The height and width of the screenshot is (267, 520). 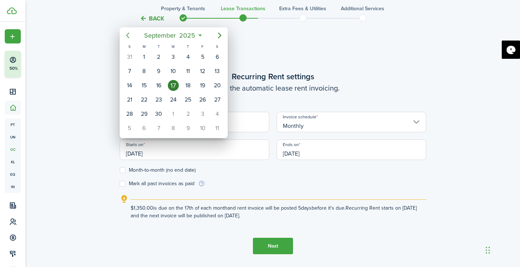 What do you see at coordinates (144, 85) in the screenshot?
I see `div: Monday, September 15, 2025` at bounding box center [144, 85].